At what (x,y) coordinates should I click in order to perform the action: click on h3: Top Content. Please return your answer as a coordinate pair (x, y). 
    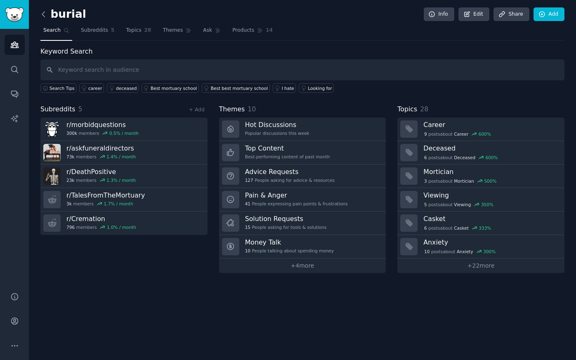
    Looking at the image, I should click on (288, 148).